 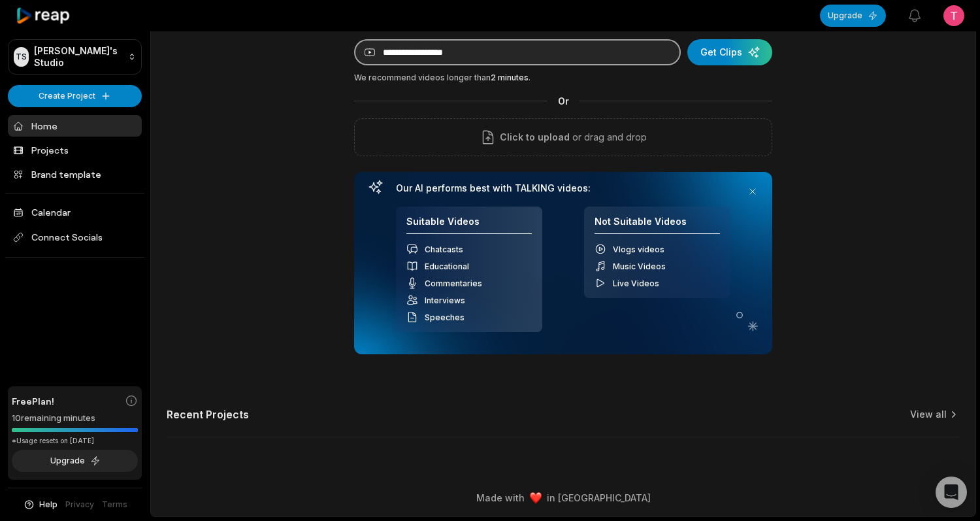 I want to click on h3: Our AI performs best with TALKING videos:, so click(x=563, y=189).